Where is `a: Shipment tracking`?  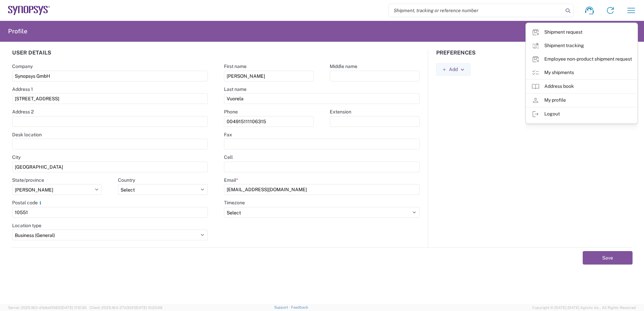 a: Shipment tracking is located at coordinates (582, 46).